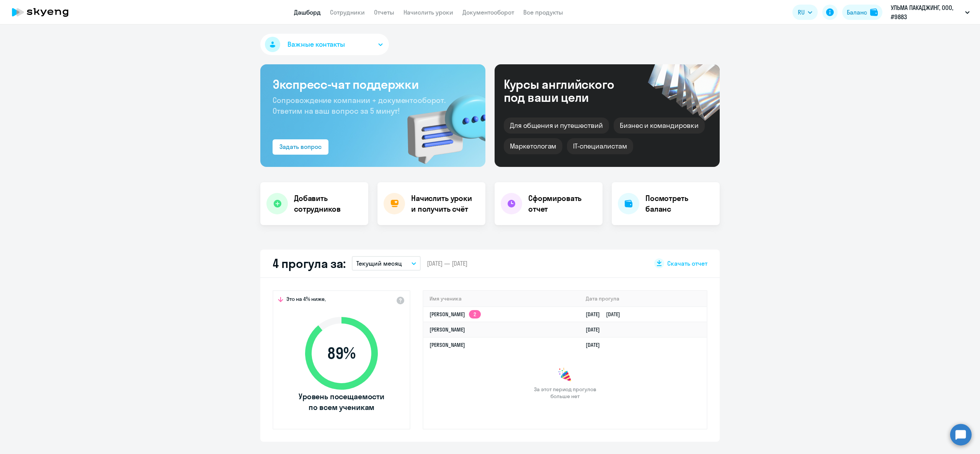 This screenshot has height=454, width=980. What do you see at coordinates (359, 105) in the screenshot?
I see `span: Сопровождение компании + документооборот. Ответим на ваш вопрос за 5 минут!` at bounding box center [359, 105].